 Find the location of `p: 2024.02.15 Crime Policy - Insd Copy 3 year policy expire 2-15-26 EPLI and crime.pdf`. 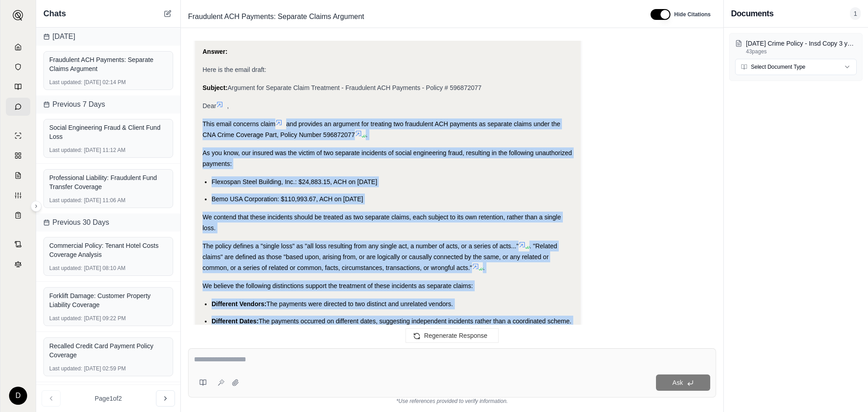

p: 2024.02.15 Crime Policy - Insd Copy 3 year policy expire 2-15-26 EPLI and crime.pdf is located at coordinates (801, 44).